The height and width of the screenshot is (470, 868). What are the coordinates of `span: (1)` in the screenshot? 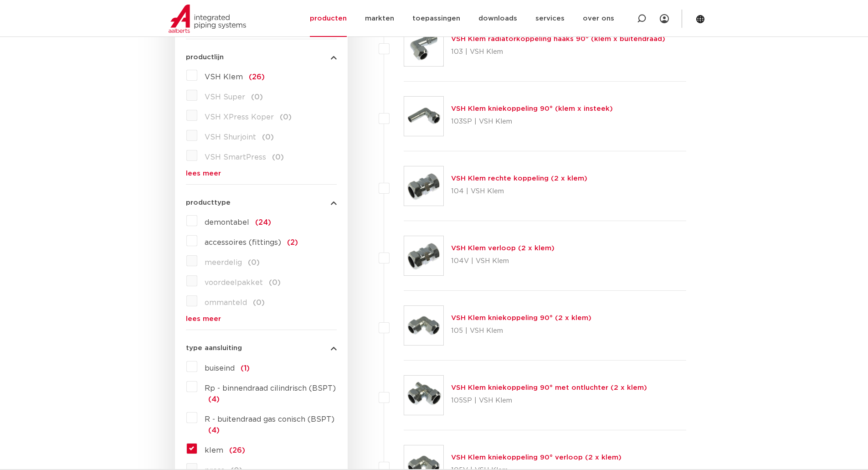 It's located at (245, 368).